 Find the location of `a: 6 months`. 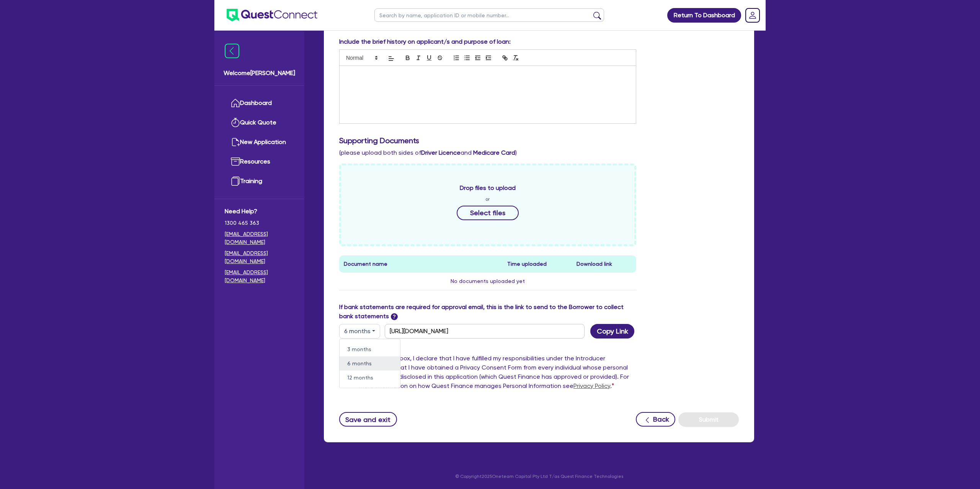

a: 6 months is located at coordinates (370, 363).